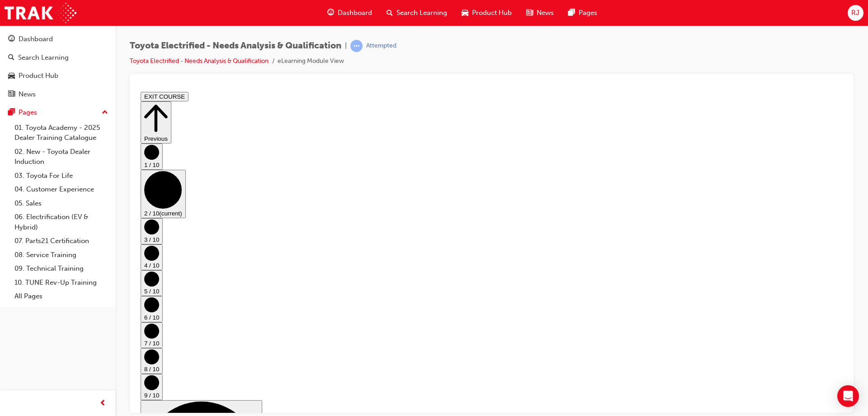  Describe the element at coordinates (15, 125) in the screenshot. I see `span: 2 / 10` at that location.